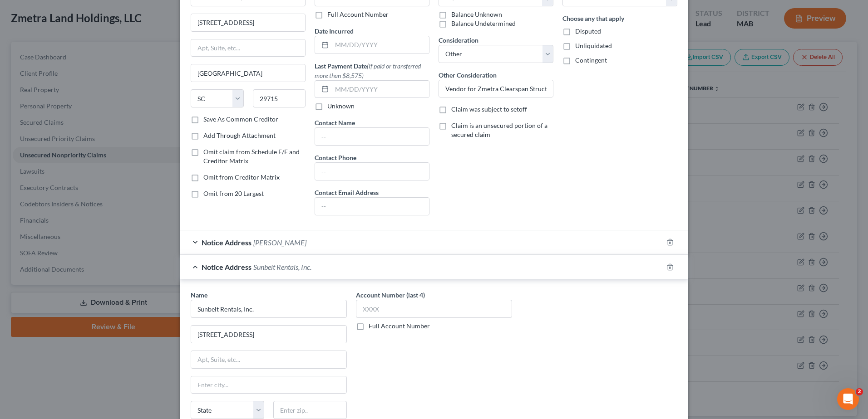  What do you see at coordinates (241, 119) in the screenshot?
I see `label: Save As Common Creditor` at bounding box center [241, 119].